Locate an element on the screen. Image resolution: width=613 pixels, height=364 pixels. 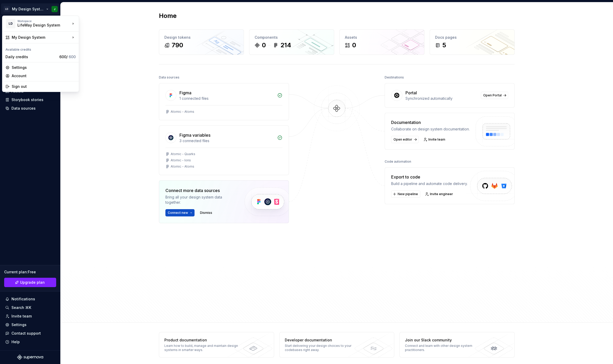
div: LD is located at coordinates (11, 24).